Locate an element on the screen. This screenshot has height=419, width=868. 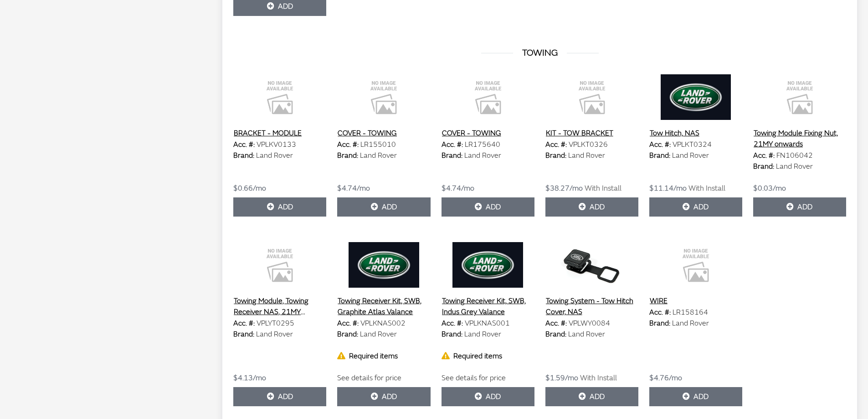
span: LR158164 is located at coordinates (690, 312).